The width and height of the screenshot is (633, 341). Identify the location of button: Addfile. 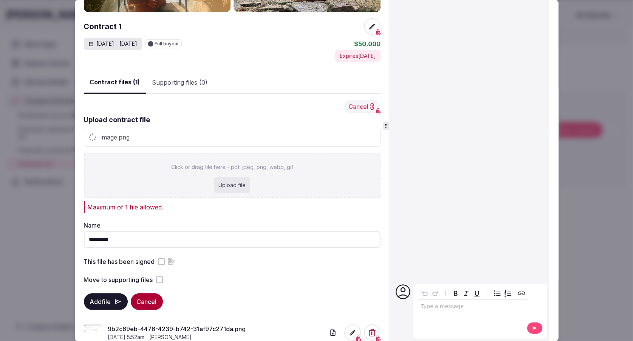
(106, 302).